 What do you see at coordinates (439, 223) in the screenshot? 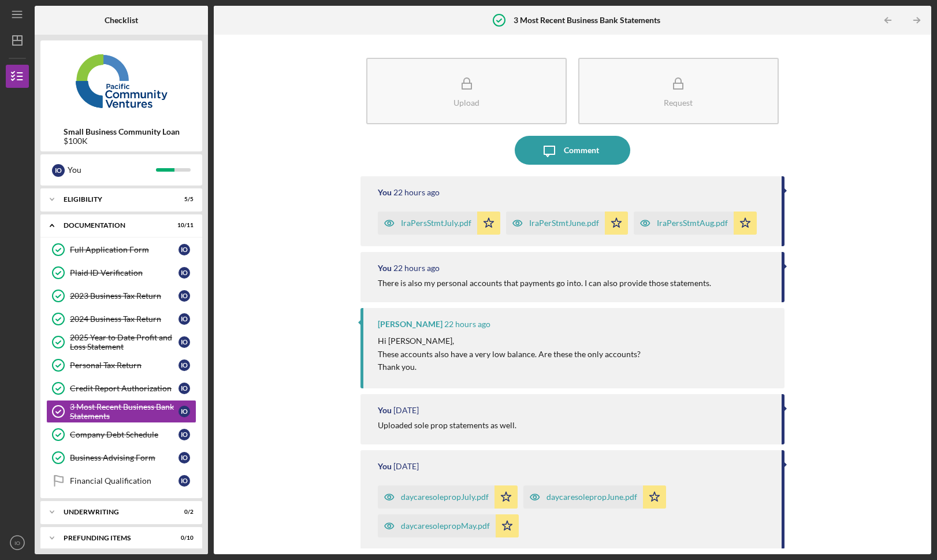
I see `button: IraPersStmtJuly.pdf` at bounding box center [439, 223].